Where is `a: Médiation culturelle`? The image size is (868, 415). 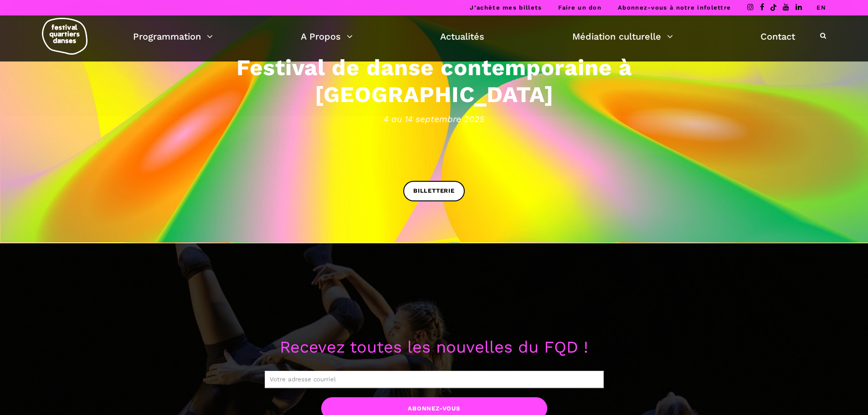 a: Médiation culturelle is located at coordinates (623, 36).